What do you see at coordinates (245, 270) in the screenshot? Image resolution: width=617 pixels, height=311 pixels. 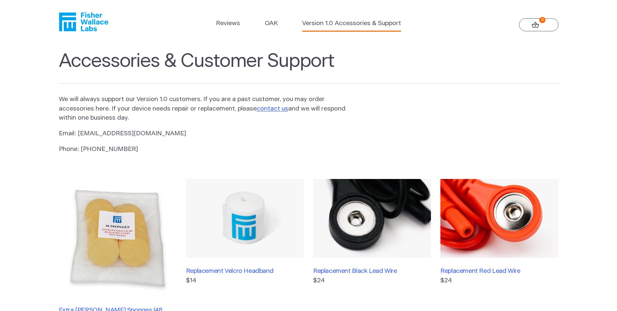 I see `h3: Replacement Velcro Headband` at bounding box center [245, 270].